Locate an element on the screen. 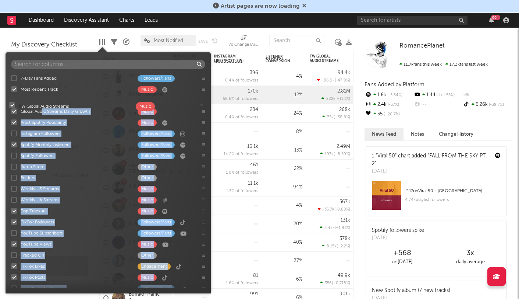 Image resolution: width=519 pixels, height=299 pixels. div: 7-Day Fans Added is located at coordinates (75, 78).